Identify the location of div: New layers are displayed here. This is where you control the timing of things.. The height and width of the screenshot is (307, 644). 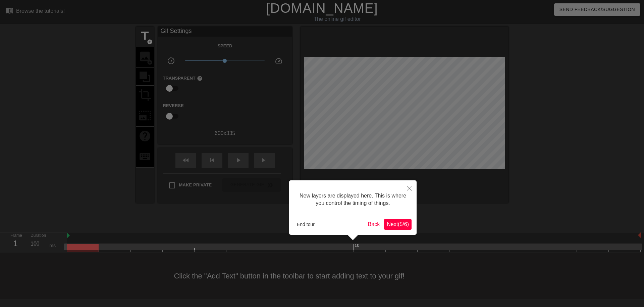
(353, 200).